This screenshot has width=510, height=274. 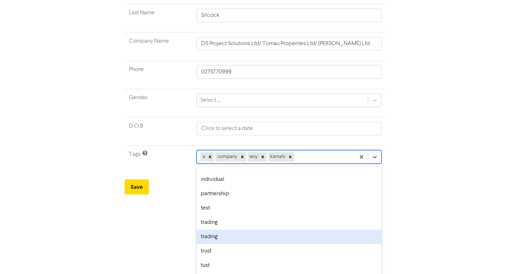 What do you see at coordinates (159, 75) in the screenshot?
I see `td: Phone` at bounding box center [159, 75].